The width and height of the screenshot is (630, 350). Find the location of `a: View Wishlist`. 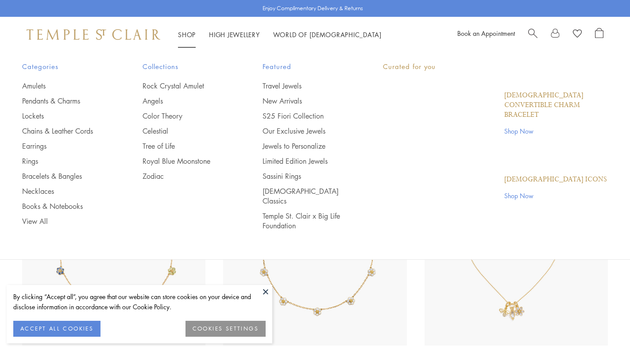

a: View Wishlist is located at coordinates (577, 35).